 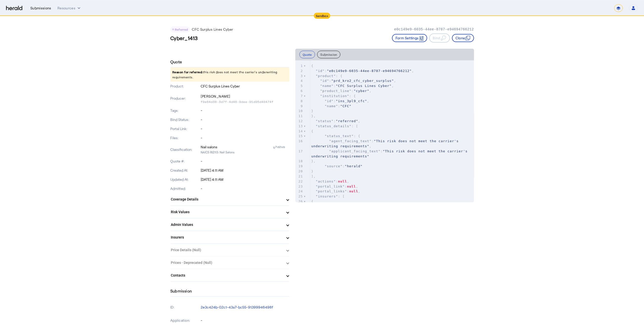 I want to click on div: 19, so click(x=299, y=166).